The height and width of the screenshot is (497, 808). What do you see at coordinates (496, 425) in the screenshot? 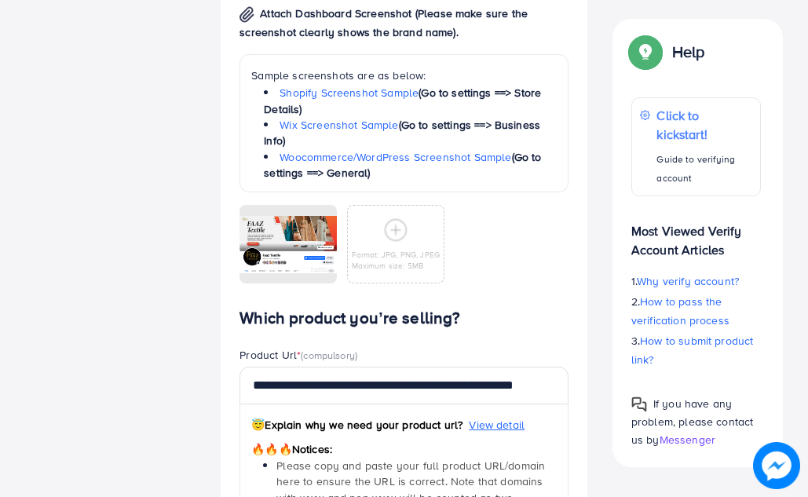
I see `span: View detail` at bounding box center [496, 425].